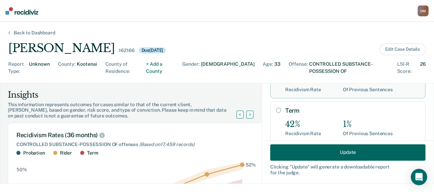 Image resolution: width=434 pixels, height=192 pixels. Describe the element at coordinates (34, 153) in the screenshot. I see `div: Probation` at that location.